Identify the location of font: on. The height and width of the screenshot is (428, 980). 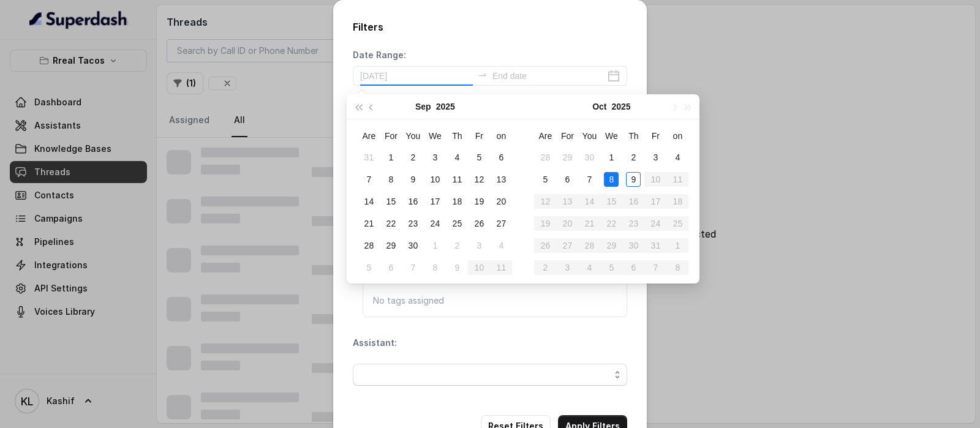
(502, 136).